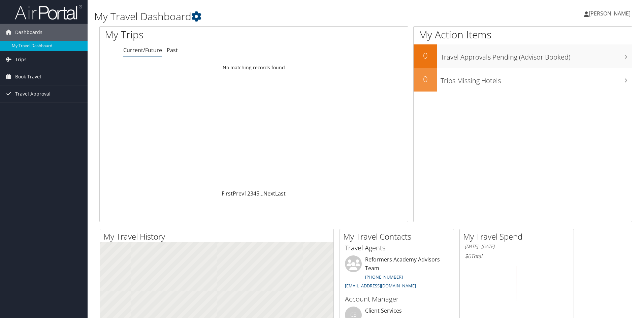  Describe the element at coordinates (21, 60) in the screenshot. I see `span: Trips` at that location.